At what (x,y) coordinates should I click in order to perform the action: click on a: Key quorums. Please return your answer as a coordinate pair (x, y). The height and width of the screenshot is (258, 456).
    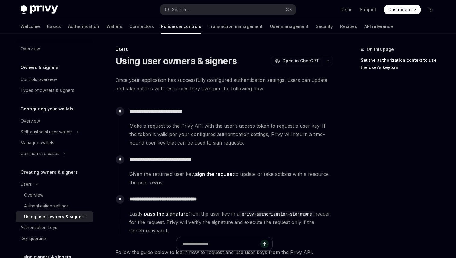
    Looking at the image, I should click on (54, 239).